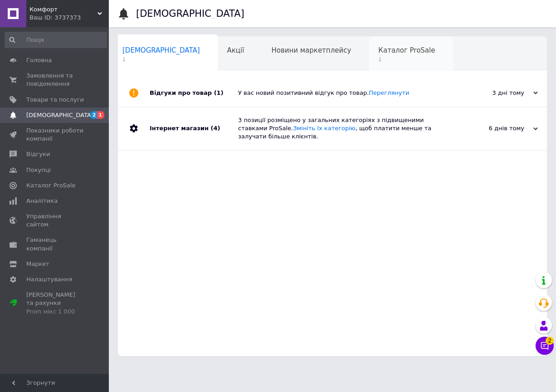 The height and width of the screenshot is (392, 556). Describe the element at coordinates (343, 93) in the screenshot. I see `div: У вас новий позитивний відгук про товар.` at that location.